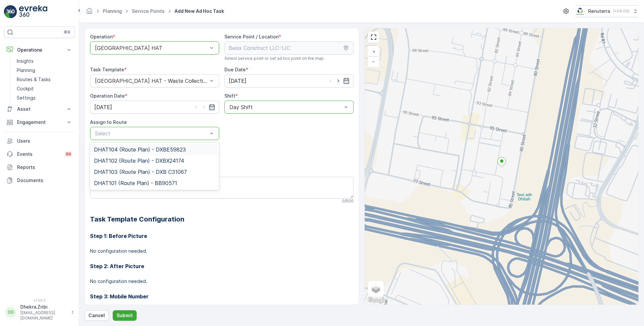 The width and height of the screenshot is (644, 326). What do you see at coordinates (622, 11) in the screenshot?
I see `p: ( +04:00 )` at bounding box center [622, 11].